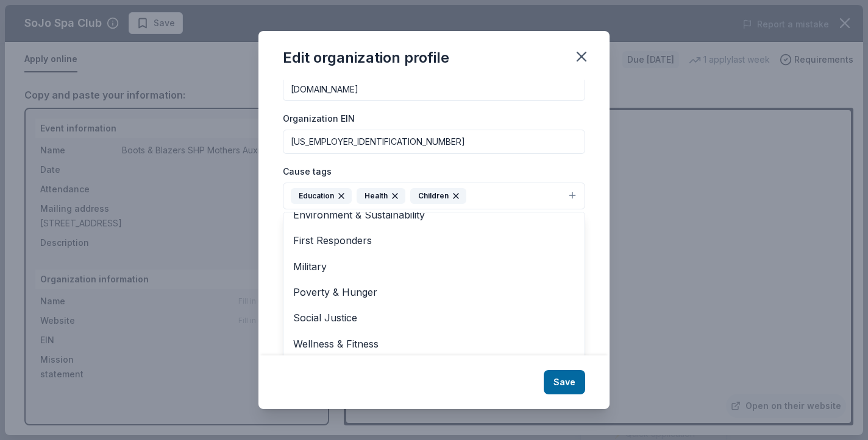 Image resolution: width=868 pixels, height=440 pixels. Describe the element at coordinates (321, 196) in the screenshot. I see `div: Education` at that location.